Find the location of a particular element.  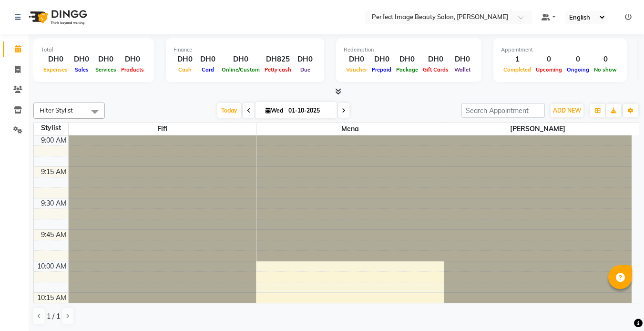

input: 2025-10-01 is located at coordinates (309, 111).